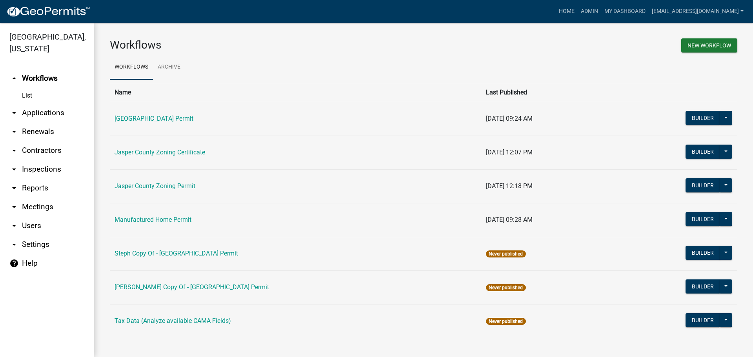 The image size is (753, 357). I want to click on a: Tax Data (Analyze available CAMA Fields), so click(173, 321).